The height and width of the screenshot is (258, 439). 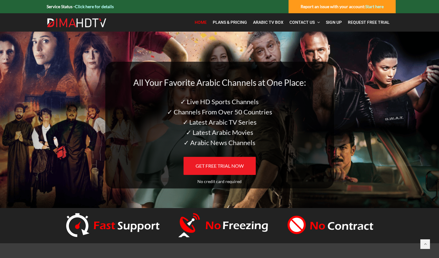 What do you see at coordinates (230, 22) in the screenshot?
I see `a: Plans & Pricing` at bounding box center [230, 22].